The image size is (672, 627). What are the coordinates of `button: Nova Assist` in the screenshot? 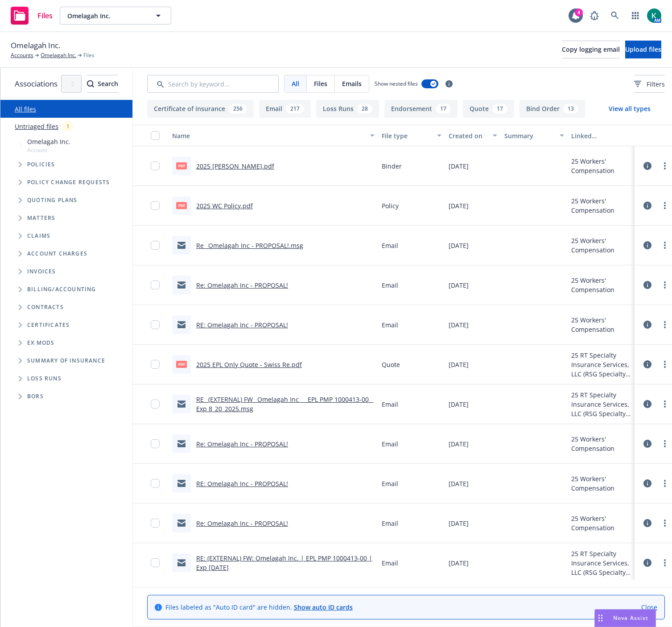 It's located at (625, 618).